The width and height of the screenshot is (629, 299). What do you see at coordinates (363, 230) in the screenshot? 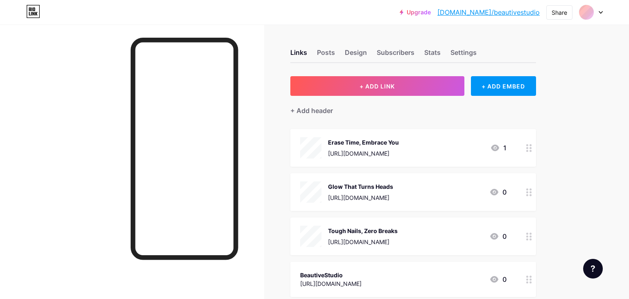
I see `div: Tough Nails, Zero Breaks` at bounding box center [363, 230].